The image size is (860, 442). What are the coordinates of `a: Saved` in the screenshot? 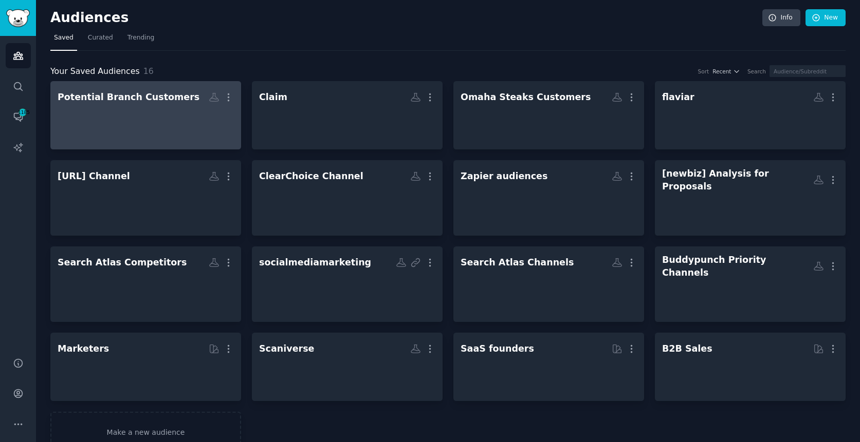 It's located at (64, 40).